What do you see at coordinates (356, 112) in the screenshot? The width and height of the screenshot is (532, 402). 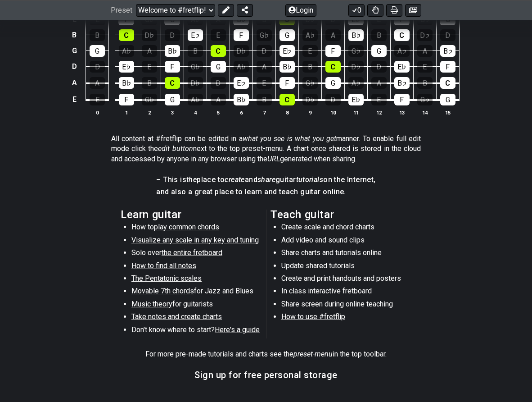 I see `th: 11` at bounding box center [356, 112].